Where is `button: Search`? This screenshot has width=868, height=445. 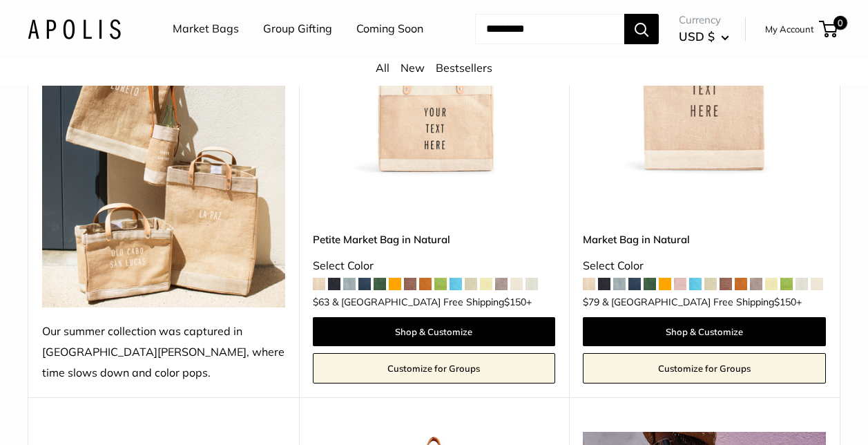
button: Search is located at coordinates (641, 29).